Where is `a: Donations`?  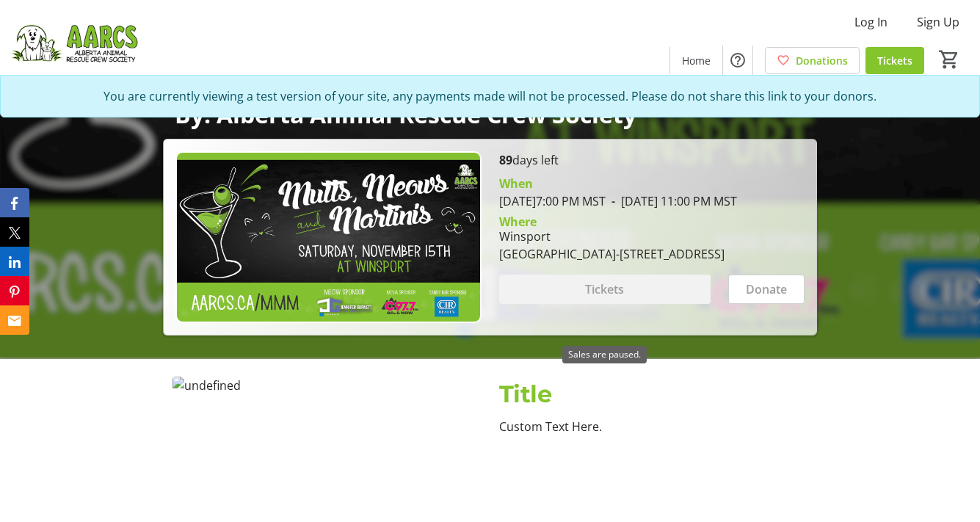
a: Donations is located at coordinates (812, 60).